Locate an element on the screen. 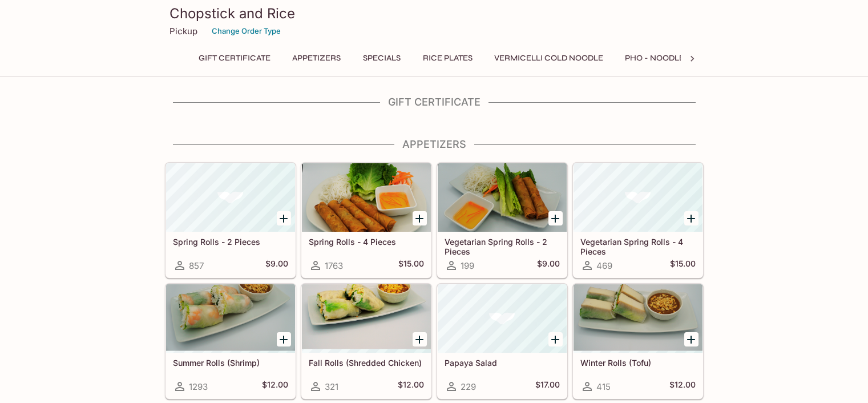 This screenshot has width=868, height=403. h5: Vegetarian Spring Rolls - 2 Pieces is located at coordinates (502, 246).